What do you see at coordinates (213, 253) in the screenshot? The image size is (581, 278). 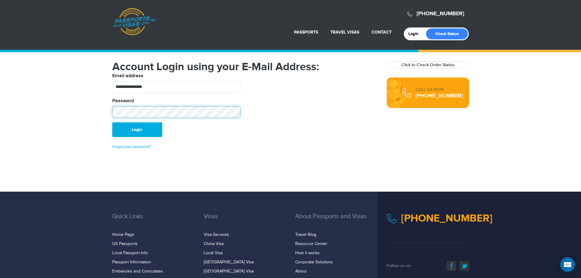 I see `a: Local Visa` at bounding box center [213, 253].